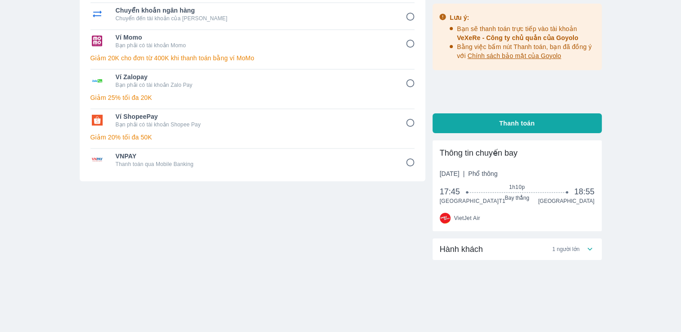 This screenshot has width=681, height=332. What do you see at coordinates (517, 198) in the screenshot?
I see `span: Bay thẳng` at bounding box center [517, 198].